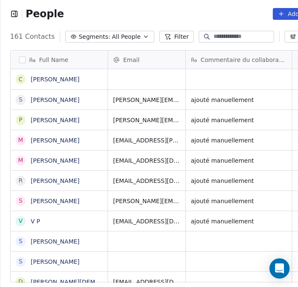 The image size is (298, 287). What do you see at coordinates (21, 180) in the screenshot?
I see `div: R` at bounding box center [21, 180].